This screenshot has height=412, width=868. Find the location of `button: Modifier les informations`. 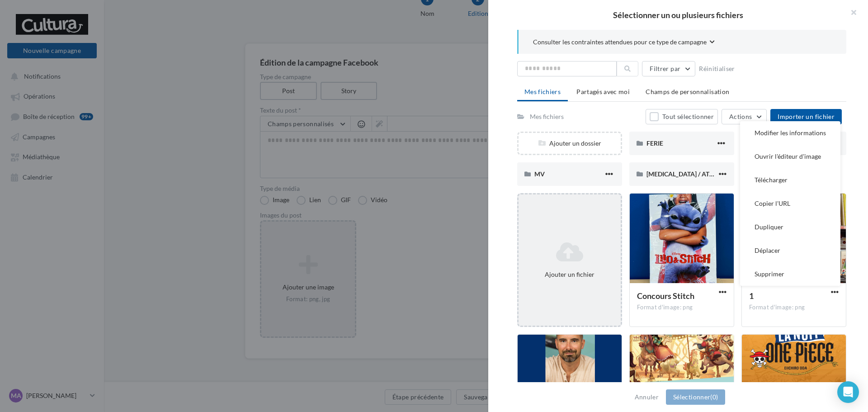

button: Modifier les informations is located at coordinates (790, 133).